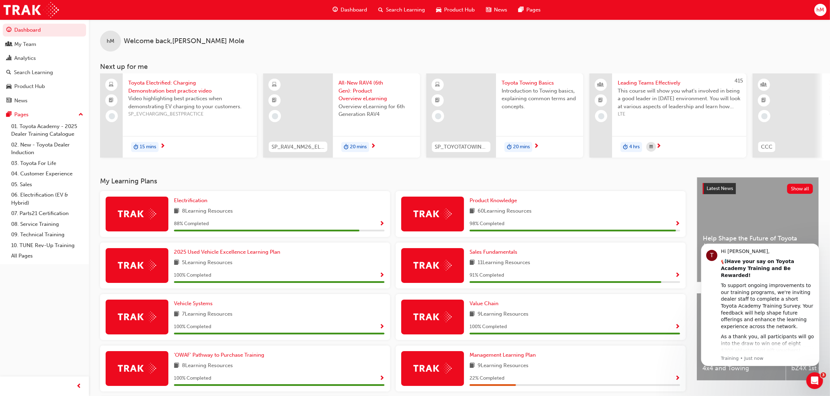  Describe the element at coordinates (459, 10) in the screenshot. I see `span: Product Hub` at that location.